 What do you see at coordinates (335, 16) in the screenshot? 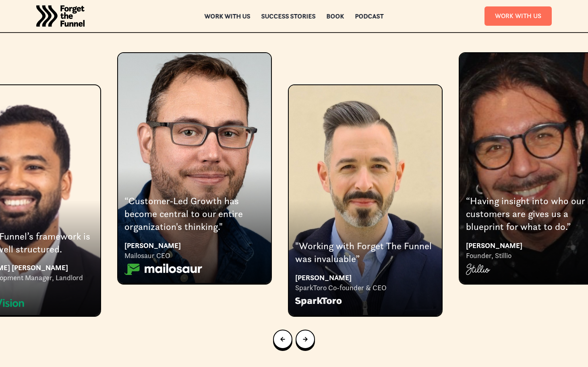
I see `a: Book` at bounding box center [335, 16].